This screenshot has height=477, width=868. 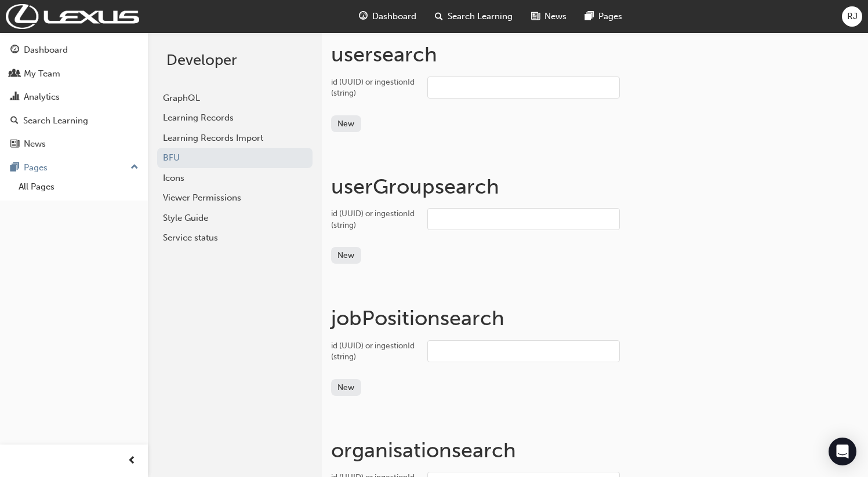 What do you see at coordinates (73, 144) in the screenshot?
I see `a: News` at bounding box center [73, 144].